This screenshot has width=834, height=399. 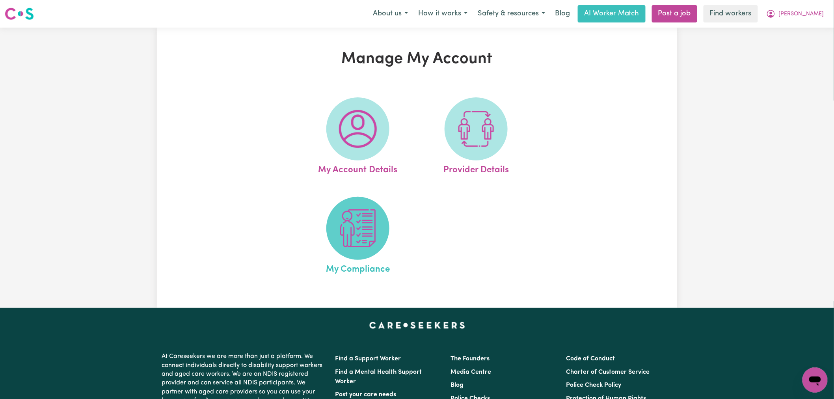 What do you see at coordinates (612, 14) in the screenshot?
I see `a: AI Worker Match` at bounding box center [612, 14].